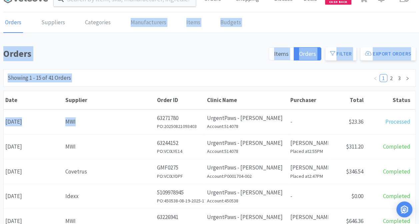  What do you see at coordinates (354, 172) in the screenshot?
I see `span: $346.54` at bounding box center [354, 172].